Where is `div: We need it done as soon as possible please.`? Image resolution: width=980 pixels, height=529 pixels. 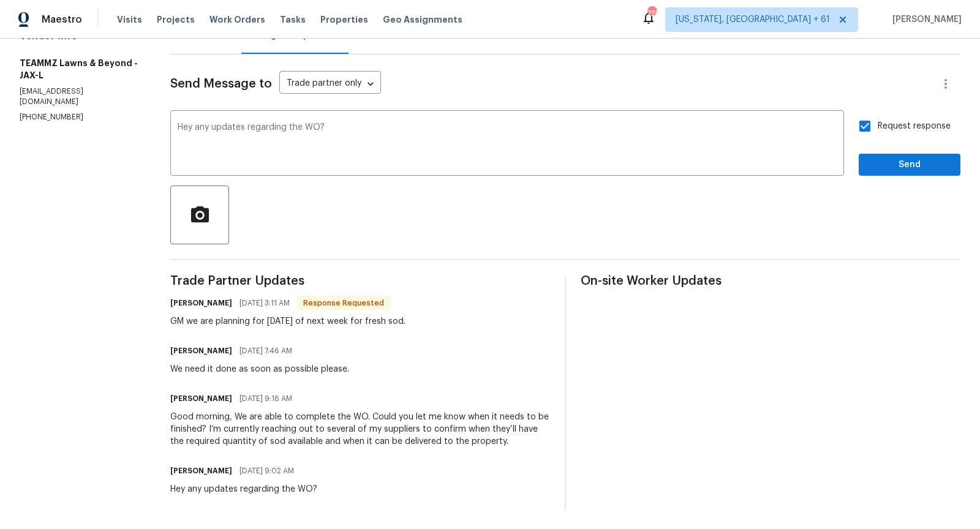 div: We need it done as soon as possible please. is located at coordinates (259, 369).